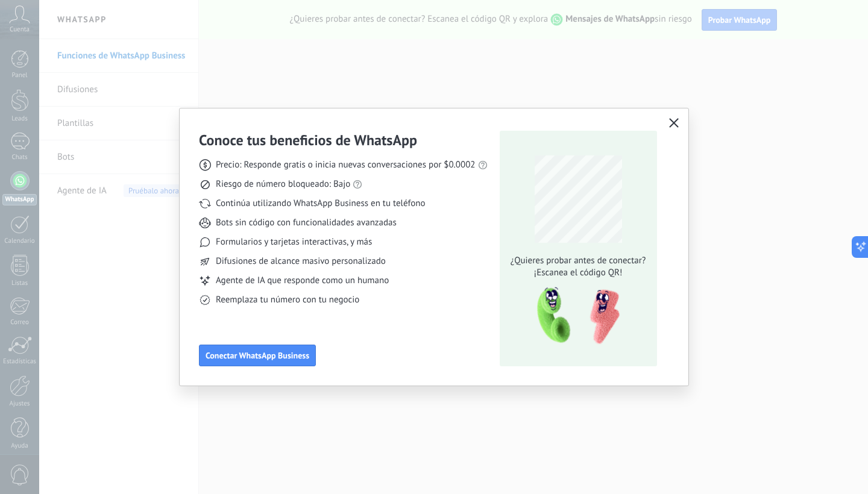 This screenshot has height=494, width=868. Describe the element at coordinates (320, 204) in the screenshot. I see `span: Continúa utilizando WhatsApp Business en tu teléfono` at that location.